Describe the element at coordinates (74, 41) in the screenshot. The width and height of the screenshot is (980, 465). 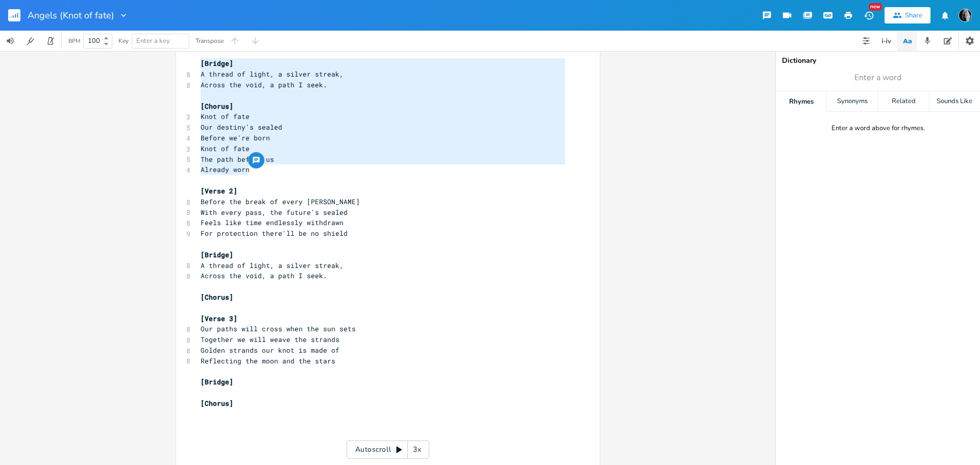
I see `div: BPM` at that location.